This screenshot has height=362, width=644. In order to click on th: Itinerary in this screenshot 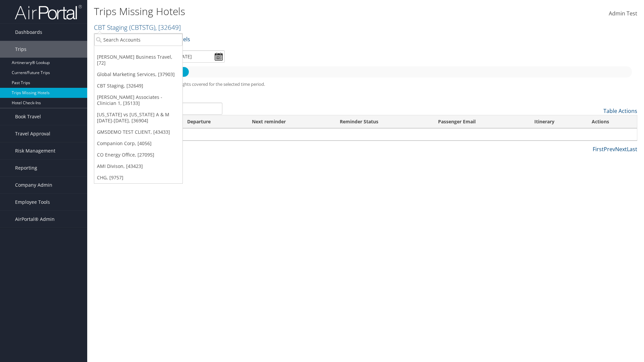, I will do `click(557, 122)`.